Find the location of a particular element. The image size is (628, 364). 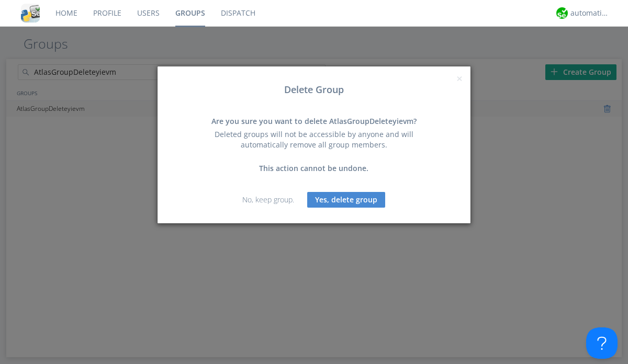

h3: Delete Group is located at coordinates (314, 90).